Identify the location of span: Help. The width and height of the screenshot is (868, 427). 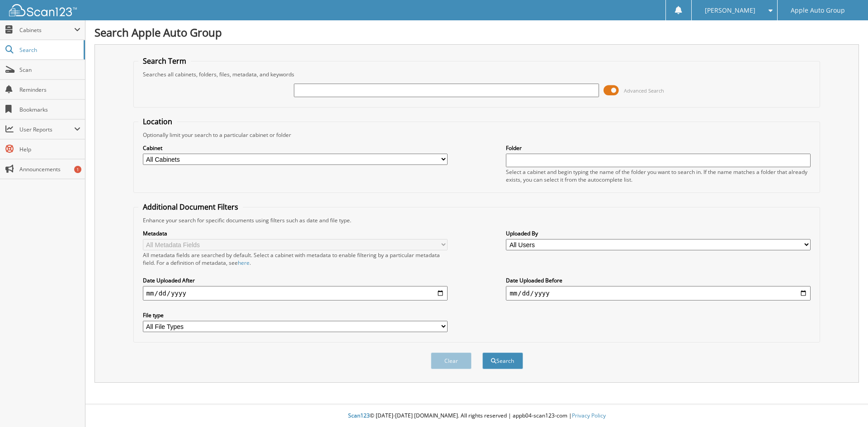
(50, 149).